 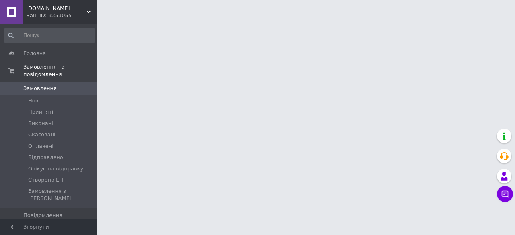 What do you see at coordinates (50, 35) in the screenshot?
I see `input: Пошук` at bounding box center [50, 35].